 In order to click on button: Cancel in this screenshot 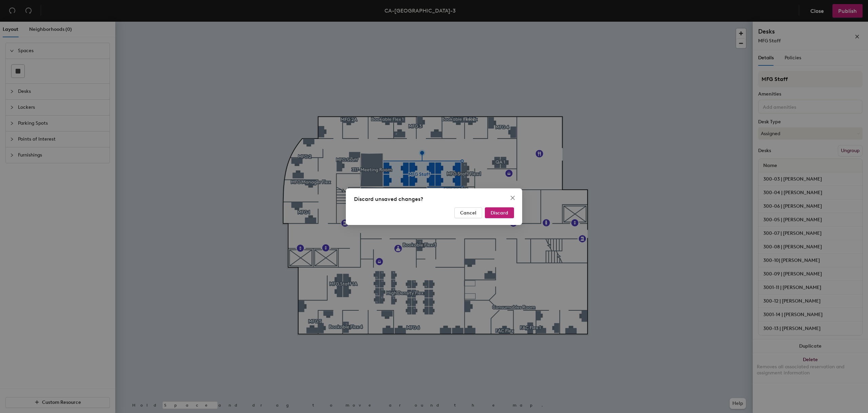, I will do `click(468, 213)`.